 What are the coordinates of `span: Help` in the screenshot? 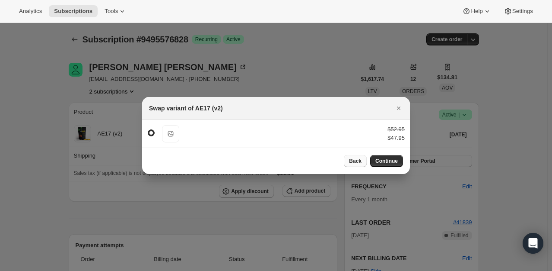 It's located at (477, 11).